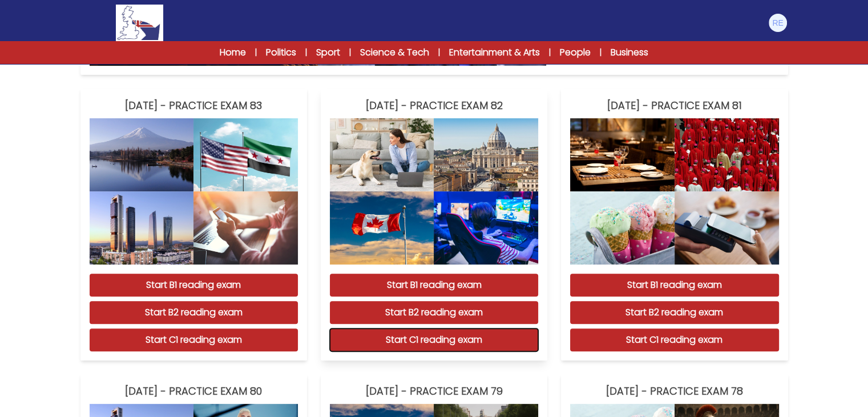 This screenshot has width=868, height=417. Describe the element at coordinates (575, 52) in the screenshot. I see `a: People` at that location.